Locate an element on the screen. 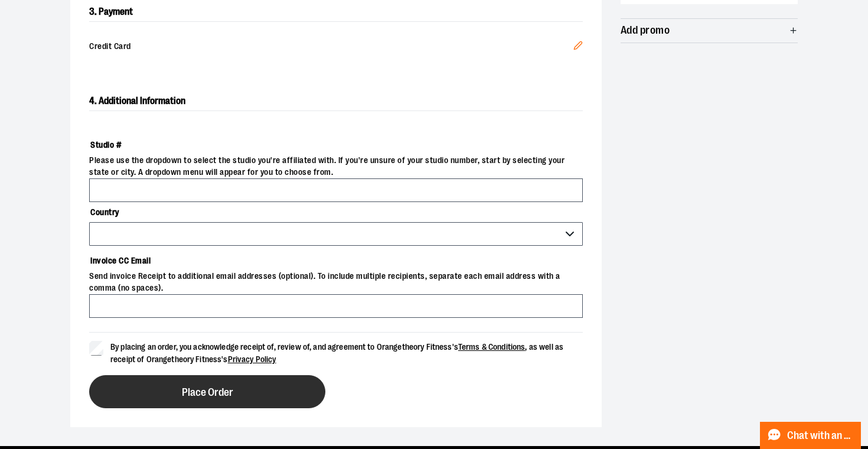 The image size is (868, 449). span: Place Order is located at coordinates (207, 392).